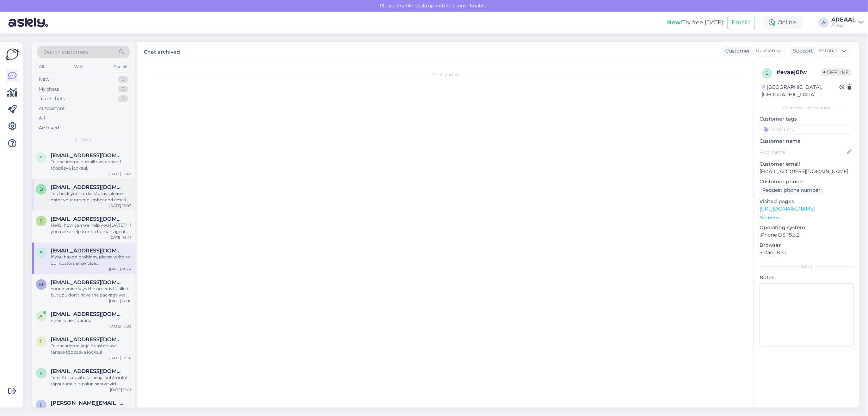  What do you see at coordinates (478, 5) in the screenshot?
I see `span: Enable` at bounding box center [478, 5].